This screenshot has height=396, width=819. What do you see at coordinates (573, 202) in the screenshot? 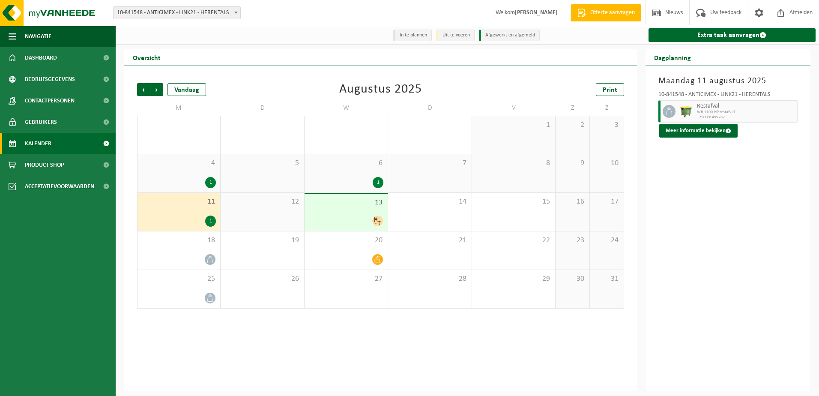
I see `span: 16` at bounding box center [573, 202].